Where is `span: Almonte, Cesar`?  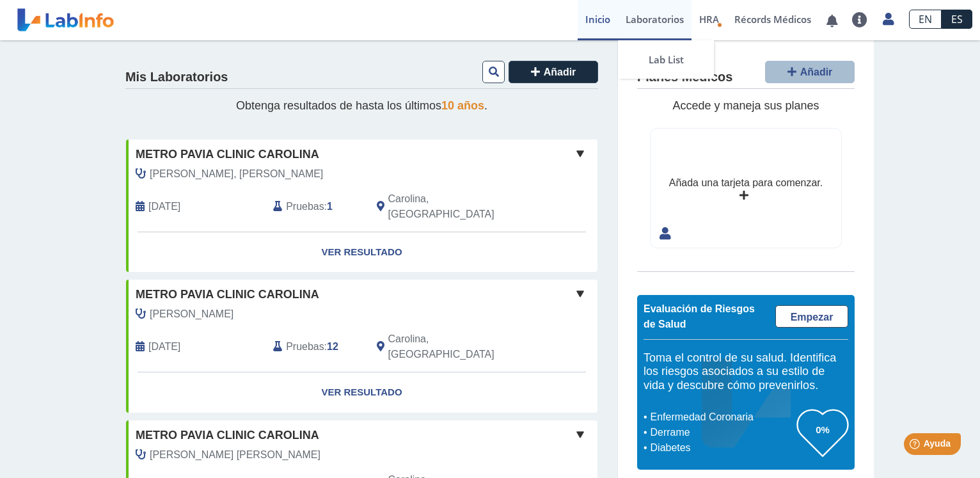
span: Almonte, Cesar is located at coordinates (191, 314).